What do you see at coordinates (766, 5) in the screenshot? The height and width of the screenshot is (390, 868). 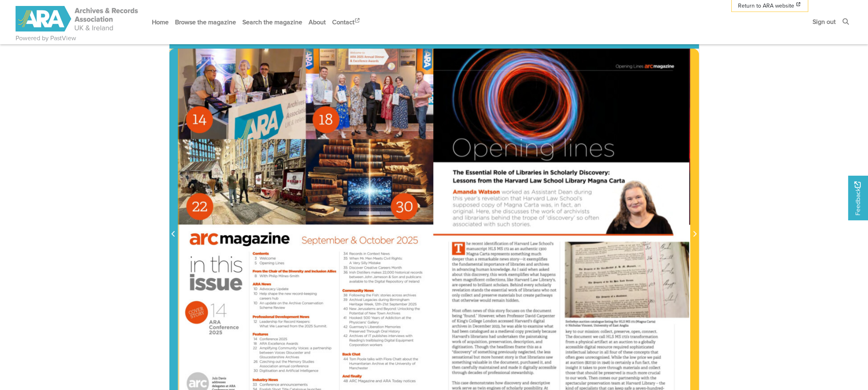 I see `span: Return to ARA website` at bounding box center [766, 5].